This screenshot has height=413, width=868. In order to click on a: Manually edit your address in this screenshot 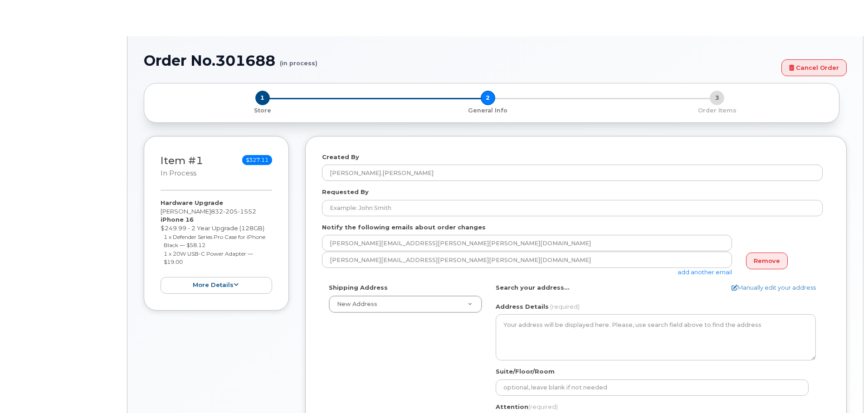, I will do `click(774, 287)`.